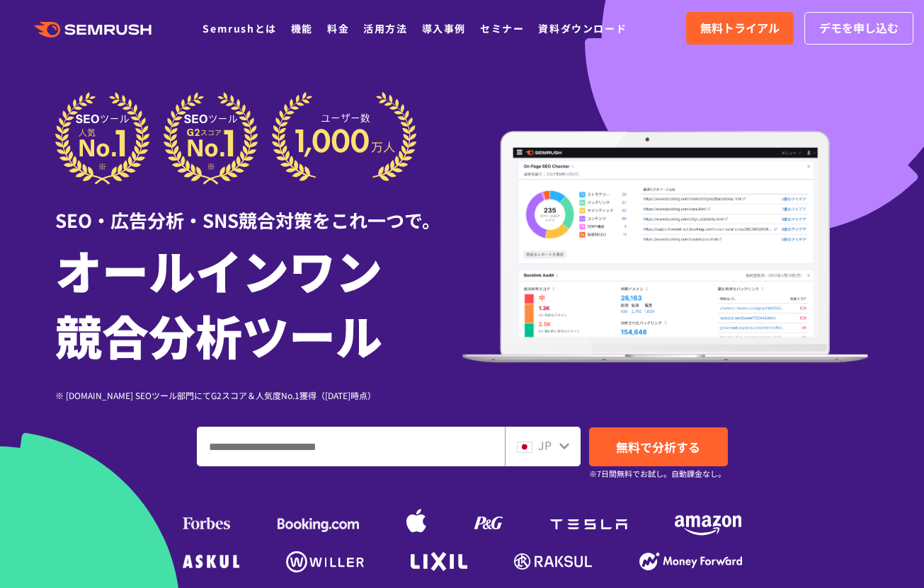  I want to click on span: JP, so click(544, 445).